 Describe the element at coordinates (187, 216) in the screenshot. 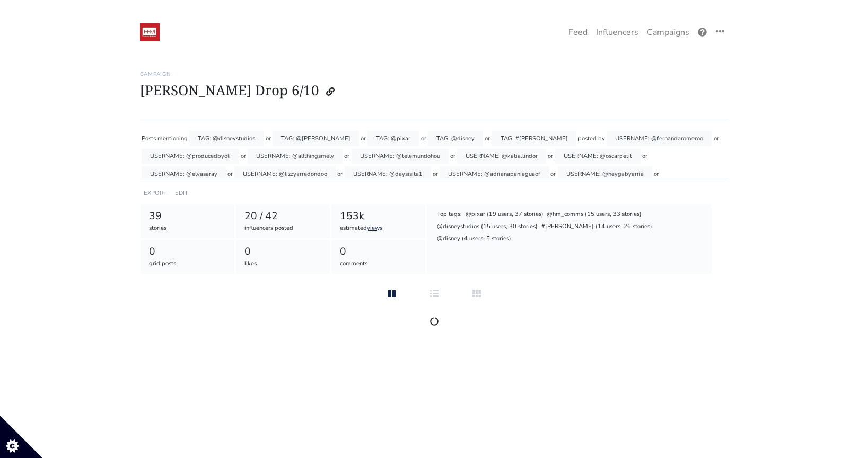

I see `div: 39` at that location.